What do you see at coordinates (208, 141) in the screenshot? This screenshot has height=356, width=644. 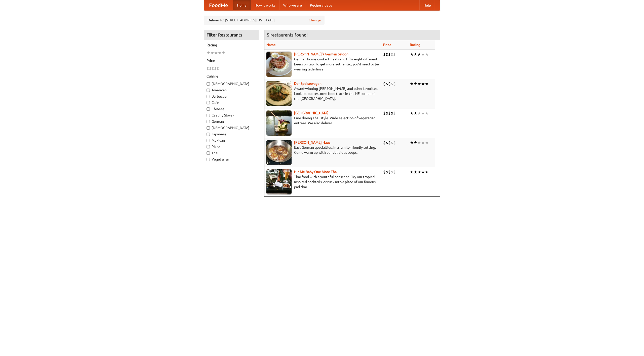 I see `input: Mexican` at bounding box center [208, 141].